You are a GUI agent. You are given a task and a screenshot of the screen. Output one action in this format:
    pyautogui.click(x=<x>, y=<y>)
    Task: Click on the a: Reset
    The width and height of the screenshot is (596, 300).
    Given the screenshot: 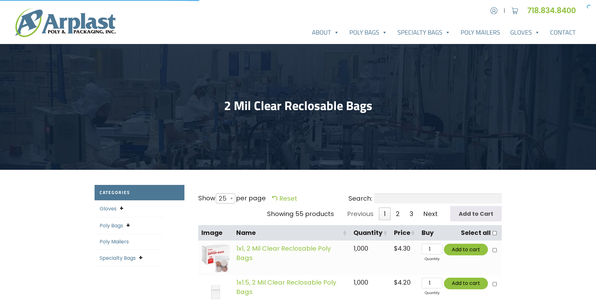 What is the action you would take?
    pyautogui.click(x=285, y=198)
    